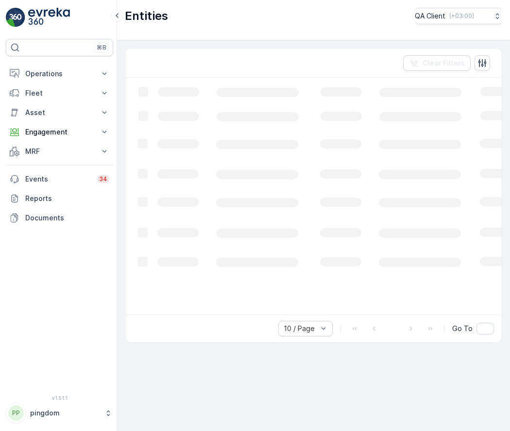 This screenshot has height=431, width=510. Describe the element at coordinates (59, 93) in the screenshot. I see `p: Fleet` at that location.